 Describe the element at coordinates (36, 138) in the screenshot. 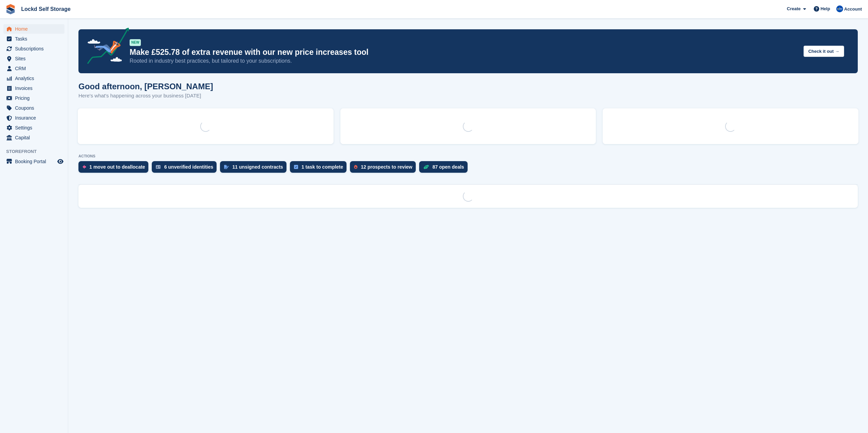

I see `span: Capital` at that location.